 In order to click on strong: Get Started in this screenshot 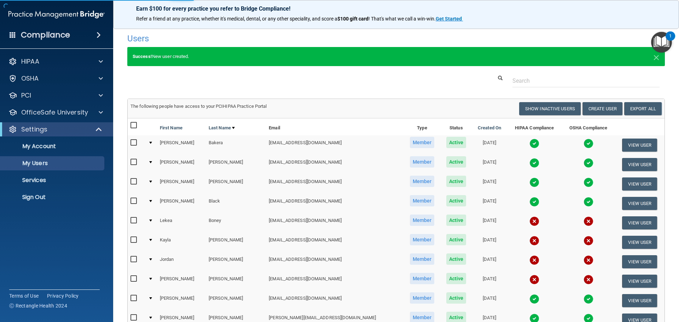, I will do `click(449, 19)`.